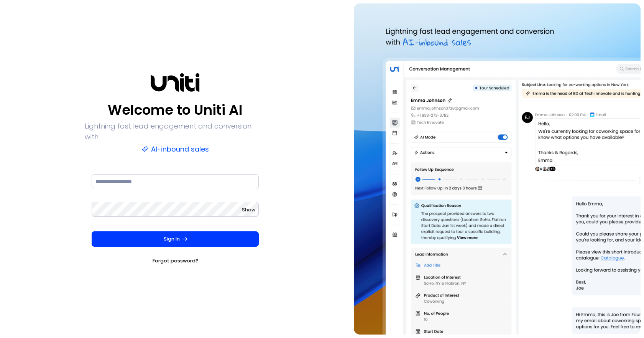  What do you see at coordinates (497, 169) in the screenshot?
I see `img: auth-hero.png` at bounding box center [497, 169].